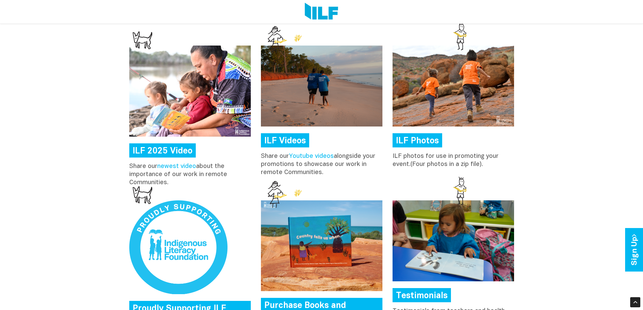  I want to click on p: ILF photos for use in promoting your event.(Four photos in a zip file)., so click(453, 161).